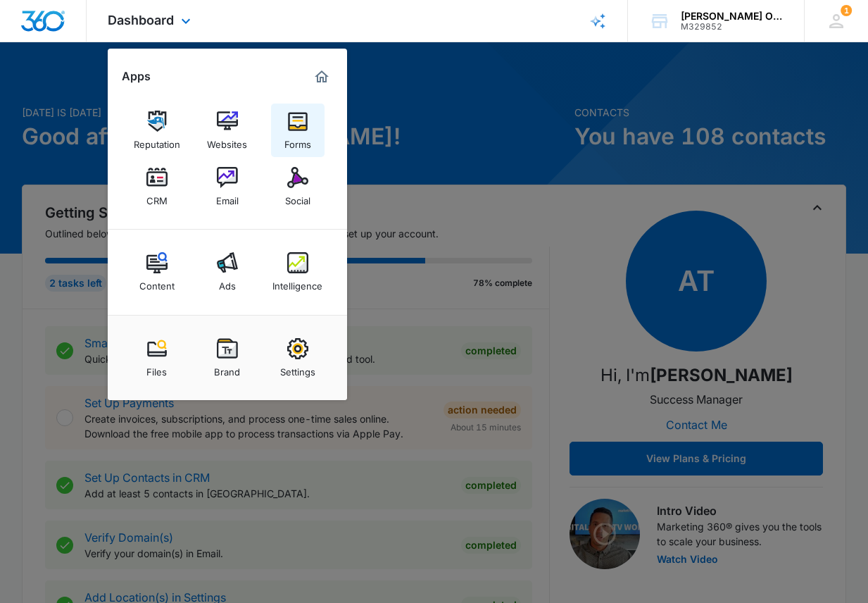  I want to click on a: Websites, so click(227, 130).